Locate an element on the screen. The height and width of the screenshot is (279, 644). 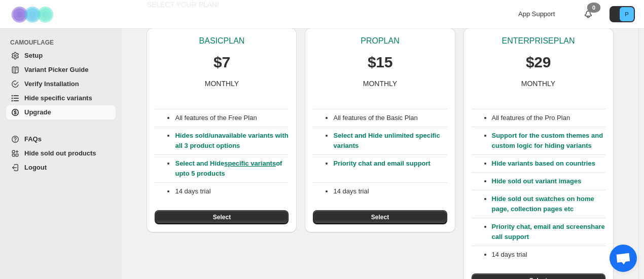
p: $15 is located at coordinates (380, 62).